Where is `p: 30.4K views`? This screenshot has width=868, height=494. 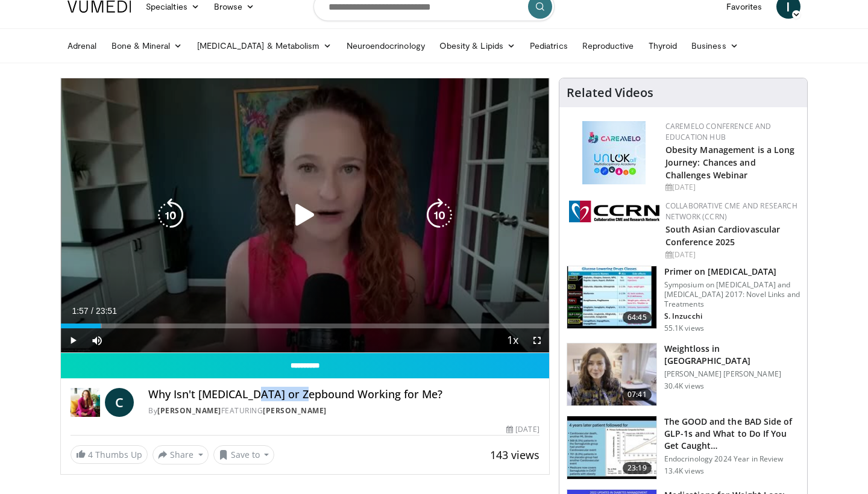
p: 30.4K views is located at coordinates (684, 386).